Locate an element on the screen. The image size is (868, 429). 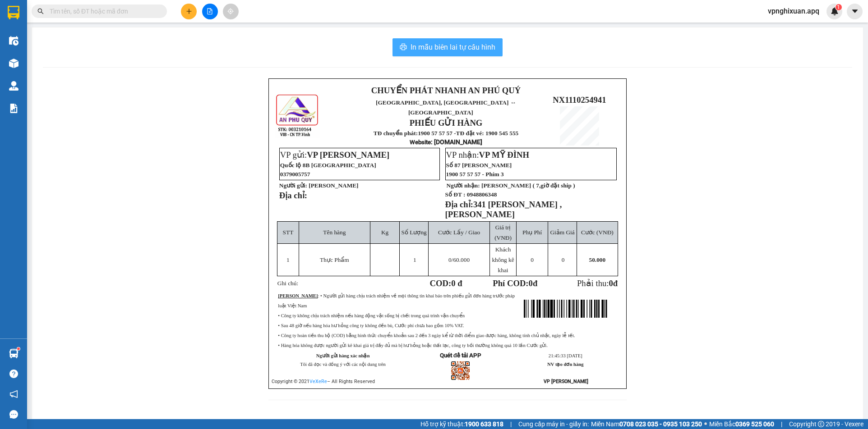
span: • Công ty hoàn tiền thu hộ (COD) bằng hình thức chuyển khoản sau 2 đến 3 ngày kể từ thời điểm gia... is located at coordinates (426, 335).